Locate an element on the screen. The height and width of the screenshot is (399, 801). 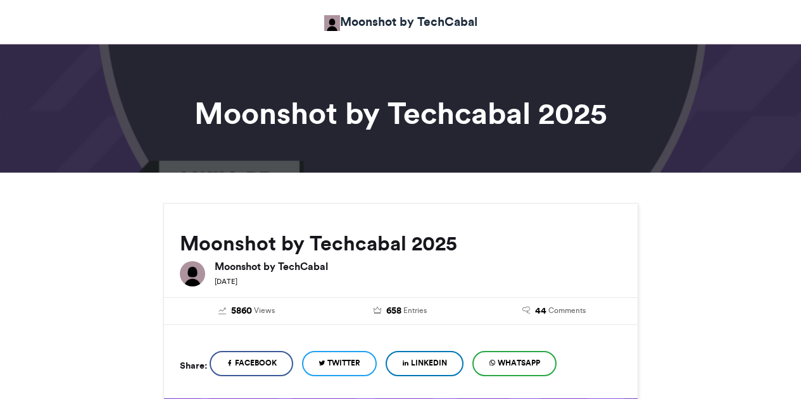
span: 5860 is located at coordinates (241, 311).